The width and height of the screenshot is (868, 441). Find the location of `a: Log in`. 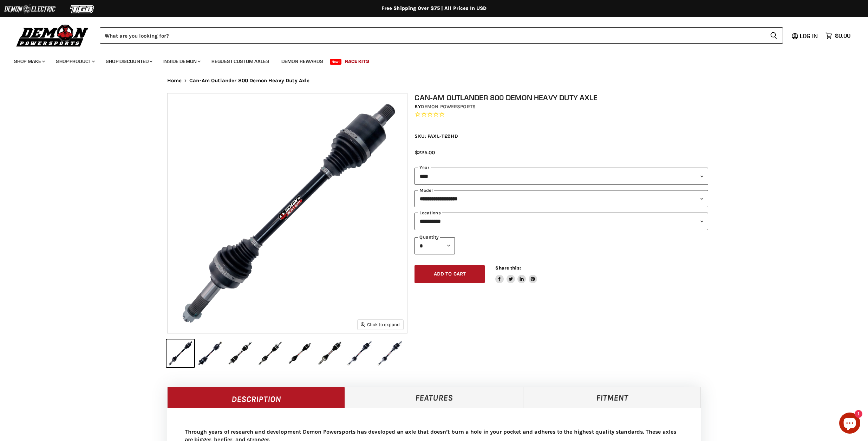

a: Log in is located at coordinates (809, 36).